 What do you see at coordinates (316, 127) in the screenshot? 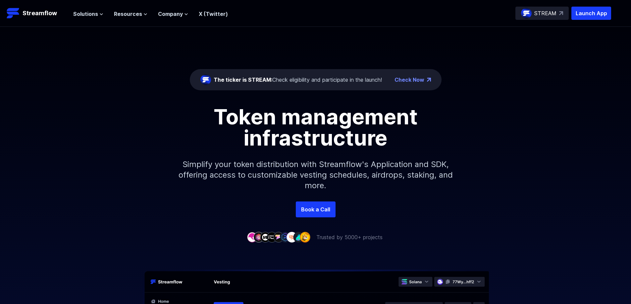
I see `h1: Token management infrastructure` at bounding box center [316, 127].